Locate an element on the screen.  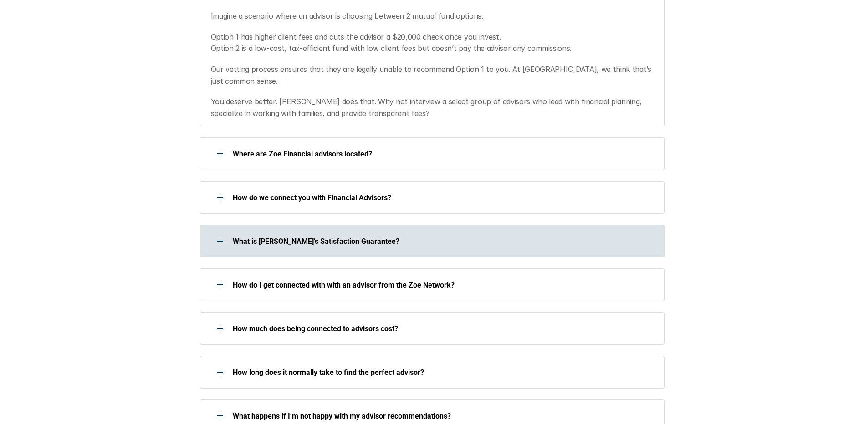
p: How much does being connected to advisors cost? is located at coordinates (443, 329).